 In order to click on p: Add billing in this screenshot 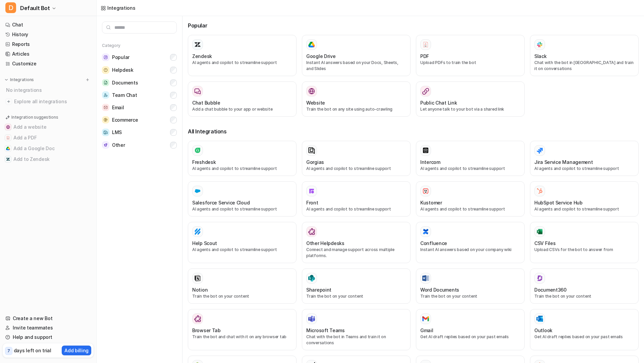, I will do `click(77, 350)`.